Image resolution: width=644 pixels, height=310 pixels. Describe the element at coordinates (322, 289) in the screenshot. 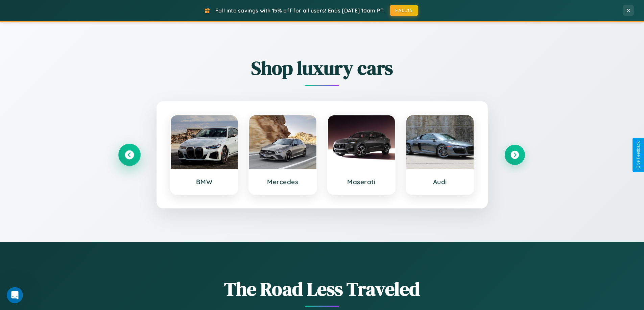

I see `h1: The Road Less Traveled` at that location.